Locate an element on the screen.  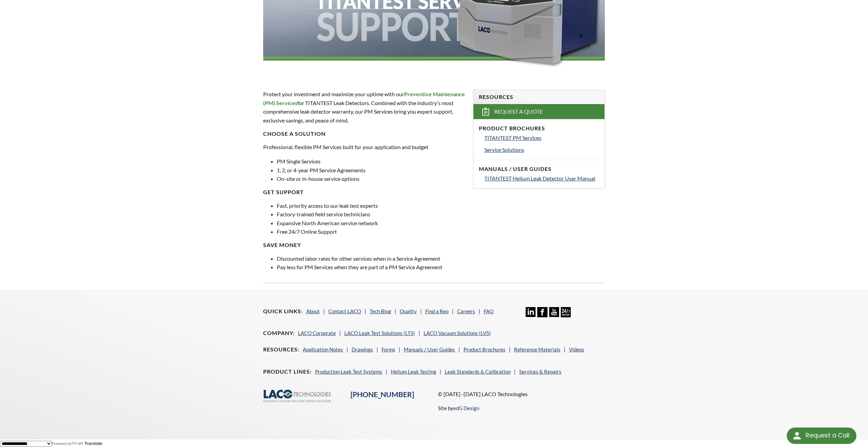
h4: Quick Links is located at coordinates (283, 311).